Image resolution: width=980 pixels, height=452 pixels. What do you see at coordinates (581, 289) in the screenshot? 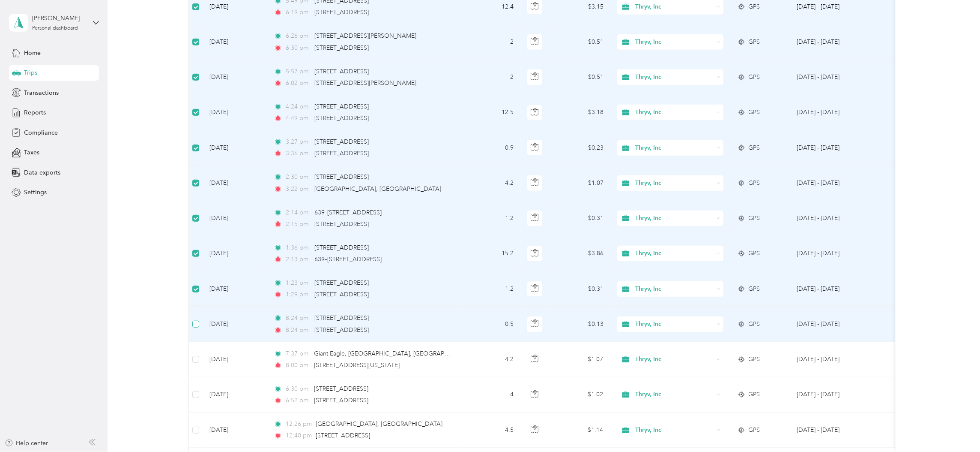
I see `td: $0.31` at bounding box center [581, 289].